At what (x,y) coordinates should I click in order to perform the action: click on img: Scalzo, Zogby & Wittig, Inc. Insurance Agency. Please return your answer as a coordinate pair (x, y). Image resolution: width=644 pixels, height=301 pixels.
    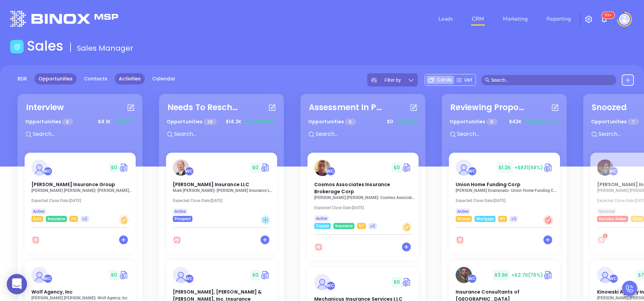
    Looking at the image, I should click on (181, 275).